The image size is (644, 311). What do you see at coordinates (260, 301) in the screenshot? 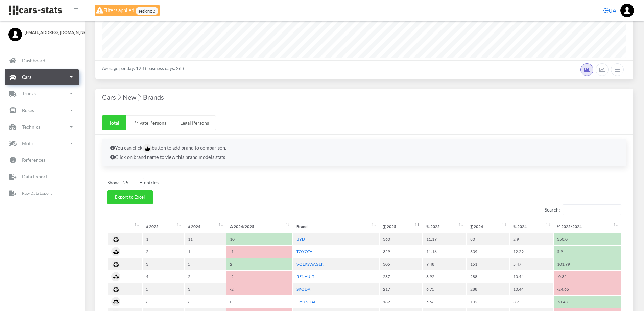
I see `td: 0` at bounding box center [260, 301].